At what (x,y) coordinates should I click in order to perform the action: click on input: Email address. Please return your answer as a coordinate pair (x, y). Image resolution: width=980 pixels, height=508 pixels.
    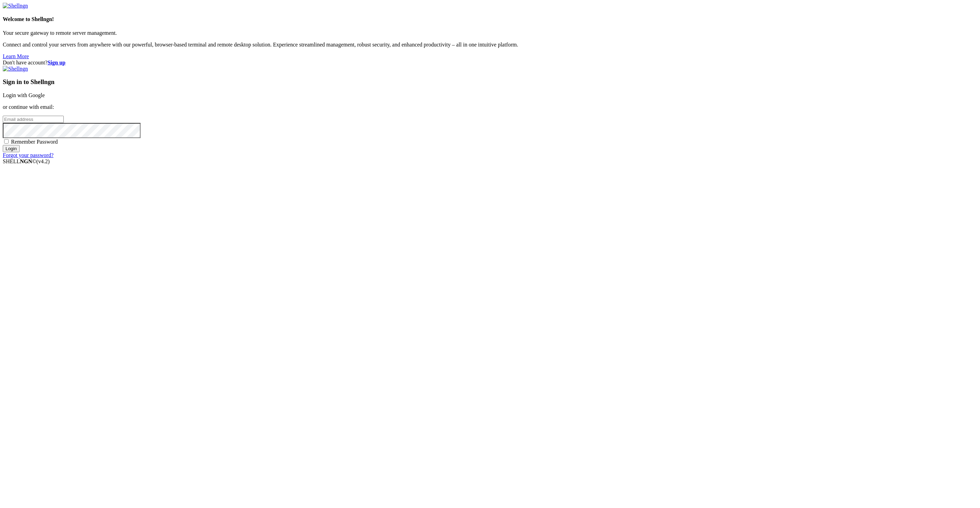
    Looking at the image, I should click on (33, 119).